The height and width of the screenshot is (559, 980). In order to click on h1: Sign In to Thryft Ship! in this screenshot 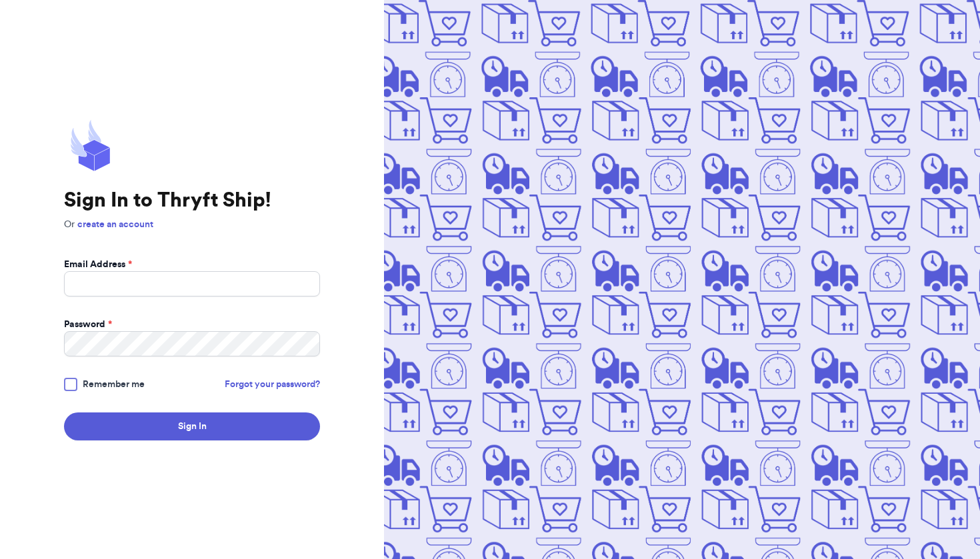, I will do `click(192, 201)`.